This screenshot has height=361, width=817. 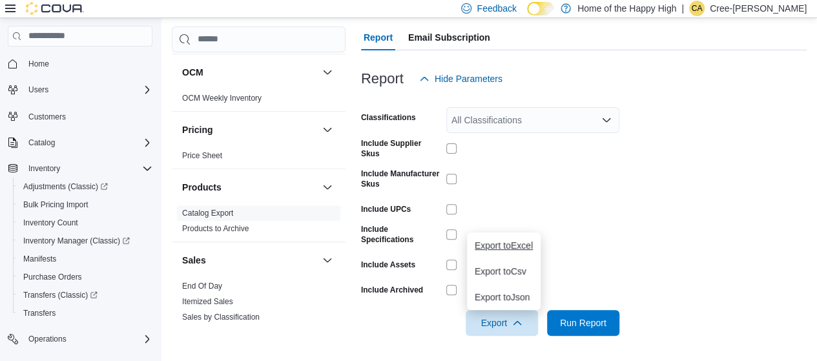 What do you see at coordinates (215, 229) in the screenshot?
I see `span: Products to Archive` at bounding box center [215, 229].